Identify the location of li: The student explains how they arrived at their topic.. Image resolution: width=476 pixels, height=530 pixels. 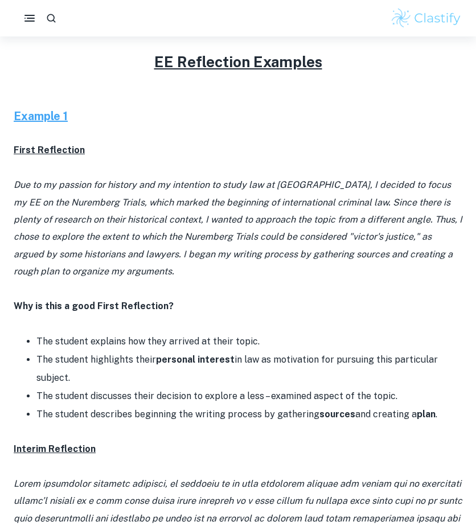
(249, 342).